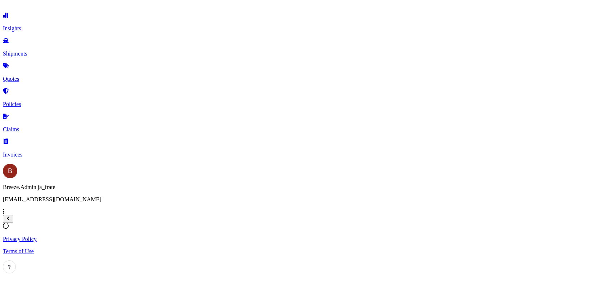  What do you see at coordinates (307, 22) in the screenshot?
I see `a: Insights` at bounding box center [307, 22].